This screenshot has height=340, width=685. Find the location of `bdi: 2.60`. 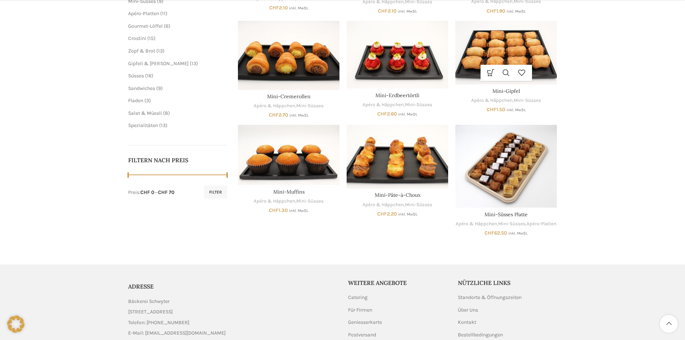

bdi: 2.60 is located at coordinates (387, 114).